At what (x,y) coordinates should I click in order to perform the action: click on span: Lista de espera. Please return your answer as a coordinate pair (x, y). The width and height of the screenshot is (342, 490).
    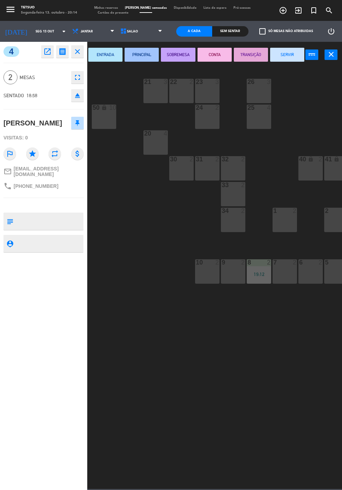
    Looking at the image, I should click on (215, 8).